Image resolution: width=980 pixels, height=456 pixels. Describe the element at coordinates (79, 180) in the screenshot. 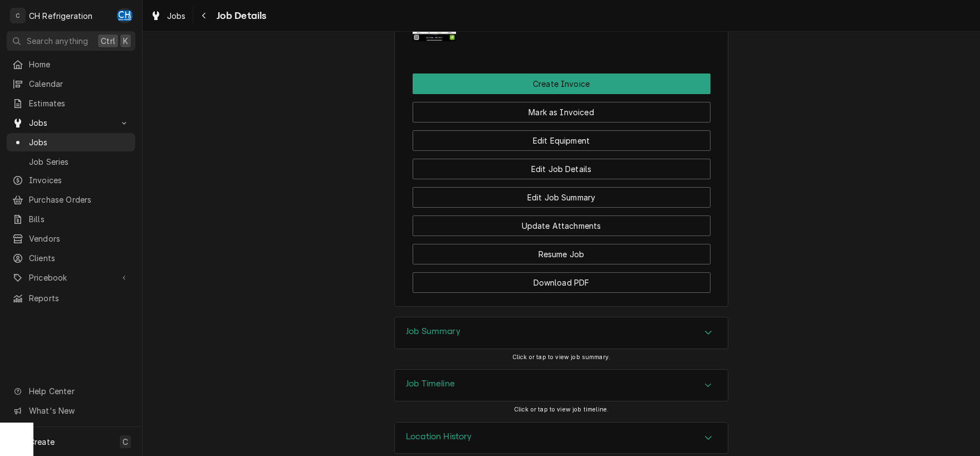

I see `span: Invoices` at that location.